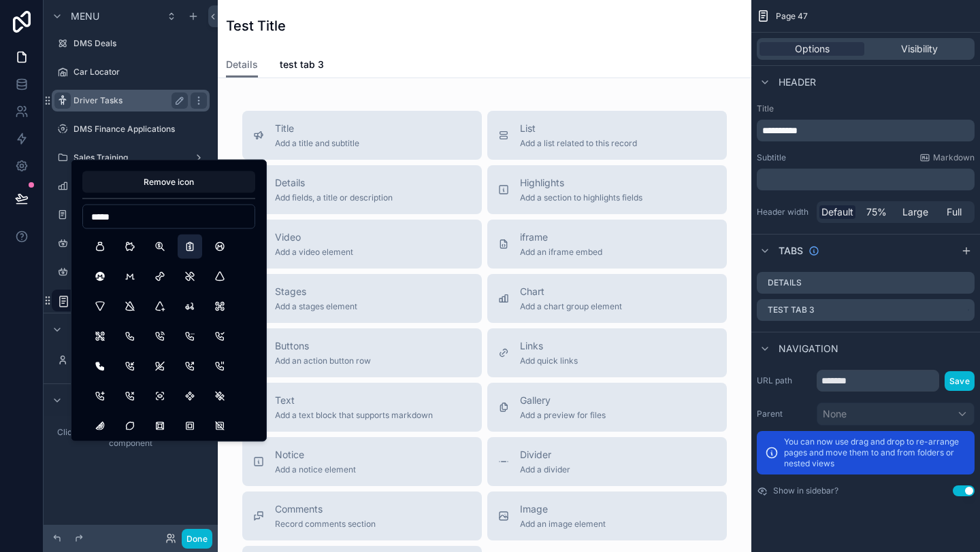 The width and height of the screenshot is (980, 552). What do you see at coordinates (607, 244) in the screenshot?
I see `button: iframeAdd an iframe embed` at bounding box center [607, 244].